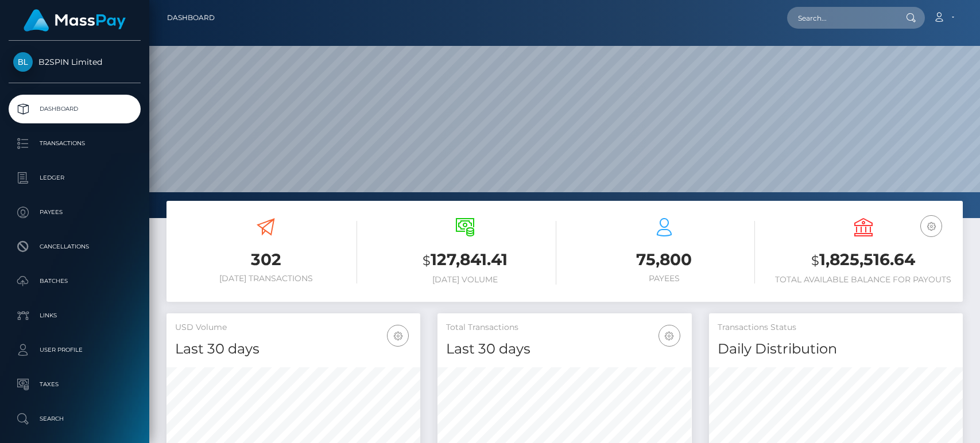 The width and height of the screenshot is (980, 443). What do you see at coordinates (293, 327) in the screenshot?
I see `h5: USD Volume` at bounding box center [293, 327].